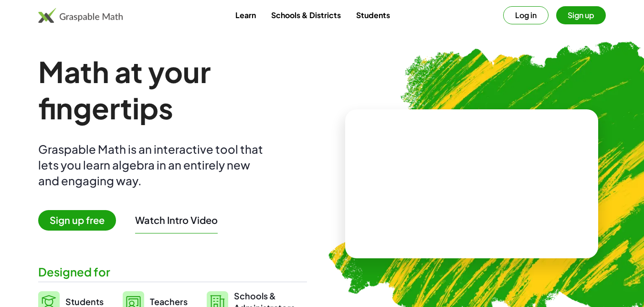 The height and width of the screenshot is (307, 644). Describe the element at coordinates (169, 302) in the screenshot. I see `span: Teachers` at that location.